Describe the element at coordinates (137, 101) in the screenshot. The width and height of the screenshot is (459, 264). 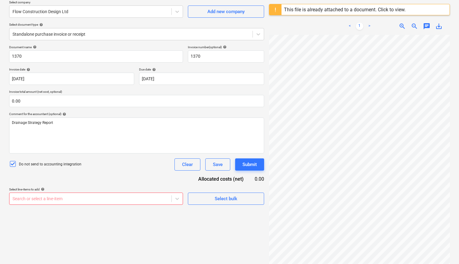
I see `input: Invoice total amount (net cost, optional)` at that location.